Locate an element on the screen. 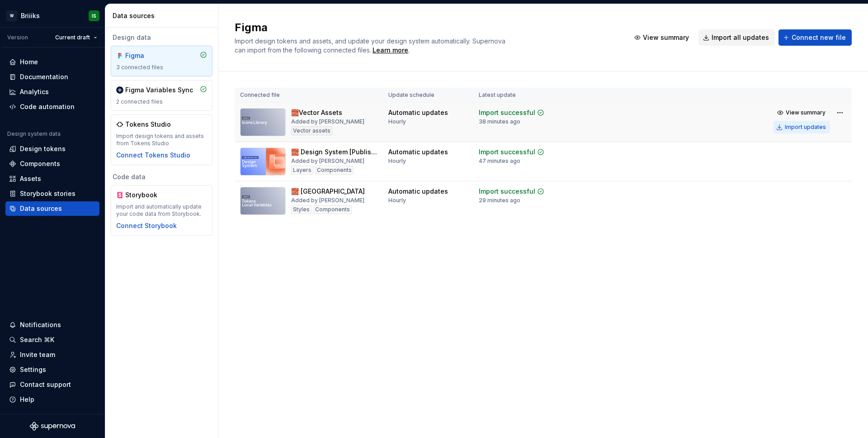  th: Latest update is located at coordinates (521, 95).